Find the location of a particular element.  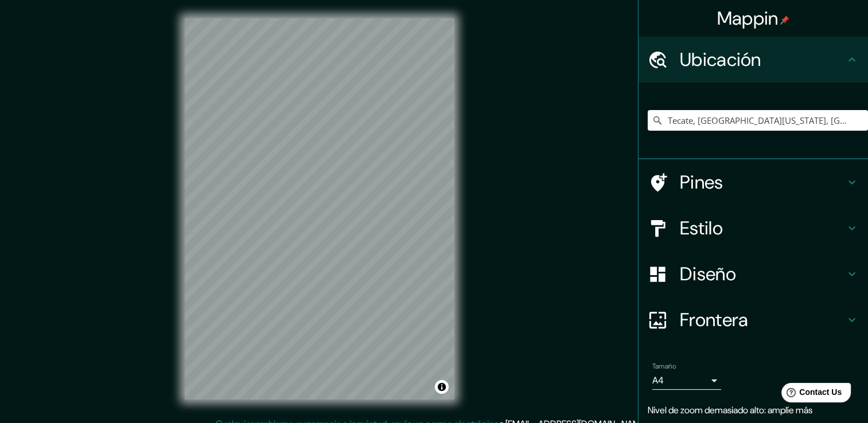

font: Mappin is located at coordinates (747, 18).